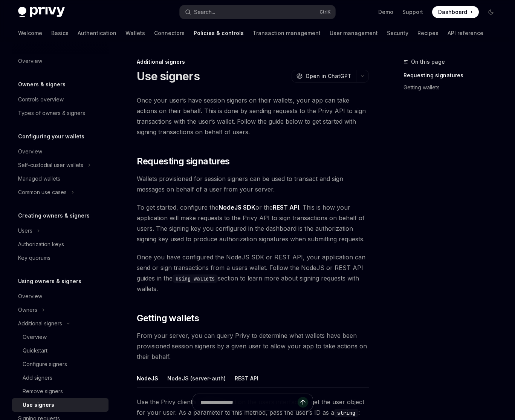 This screenshot has height=420, width=515. I want to click on a: Requesting signatures, so click(453, 76).